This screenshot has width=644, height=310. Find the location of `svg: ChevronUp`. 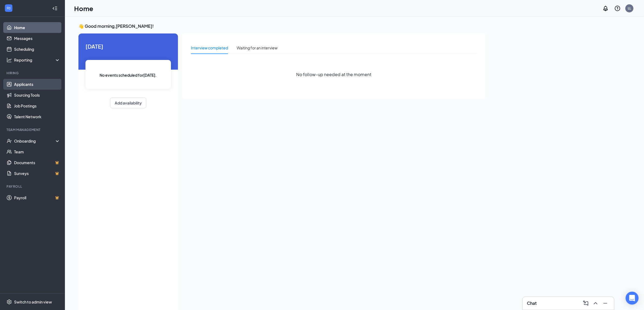

svg: ChevronUp is located at coordinates (595, 303).